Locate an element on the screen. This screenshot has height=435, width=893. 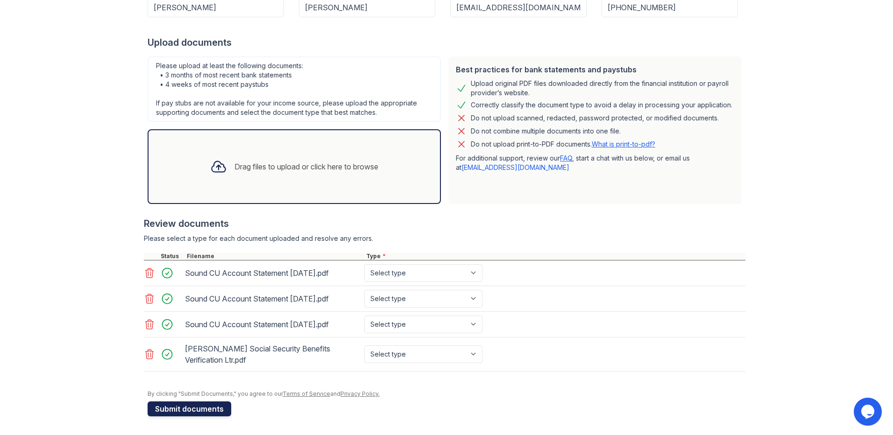
div: Do not upload scanned, redacted, password protected, or modified documents. is located at coordinates (594, 118).